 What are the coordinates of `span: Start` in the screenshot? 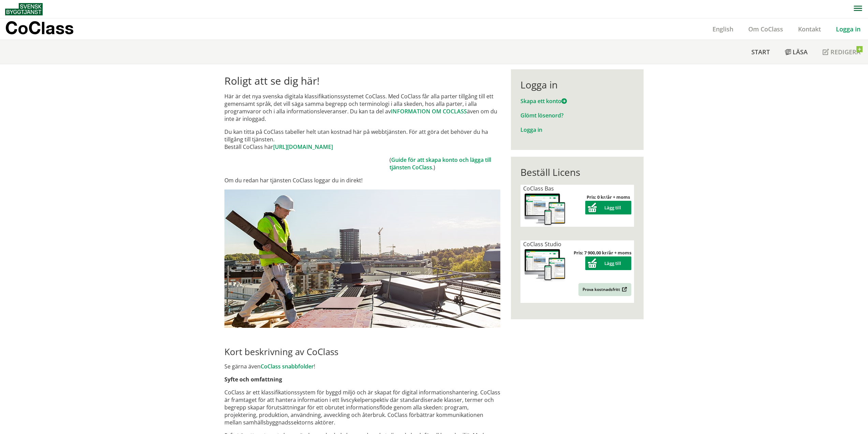 It's located at (761, 52).